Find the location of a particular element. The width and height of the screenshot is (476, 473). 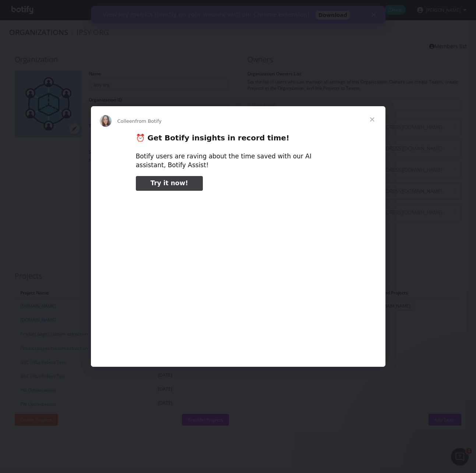

img: Profile image for Colleen is located at coordinates (105, 121).